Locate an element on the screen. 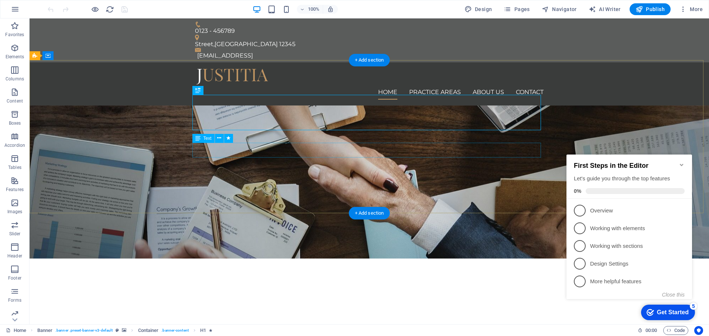  li: Overview is located at coordinates (66, 67).